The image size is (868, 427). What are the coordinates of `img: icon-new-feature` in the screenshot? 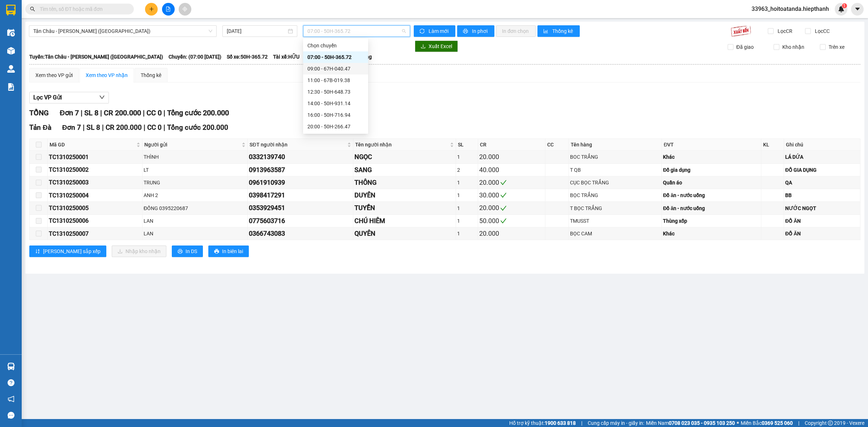 It's located at (842, 9).